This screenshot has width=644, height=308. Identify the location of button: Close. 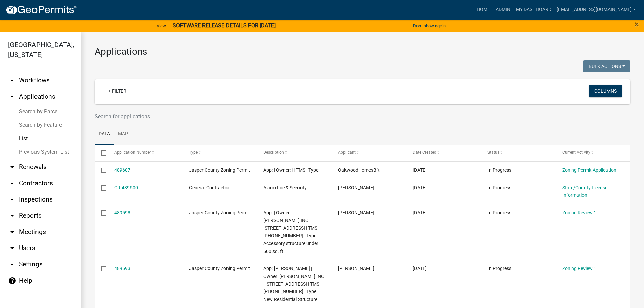
(636, 24).